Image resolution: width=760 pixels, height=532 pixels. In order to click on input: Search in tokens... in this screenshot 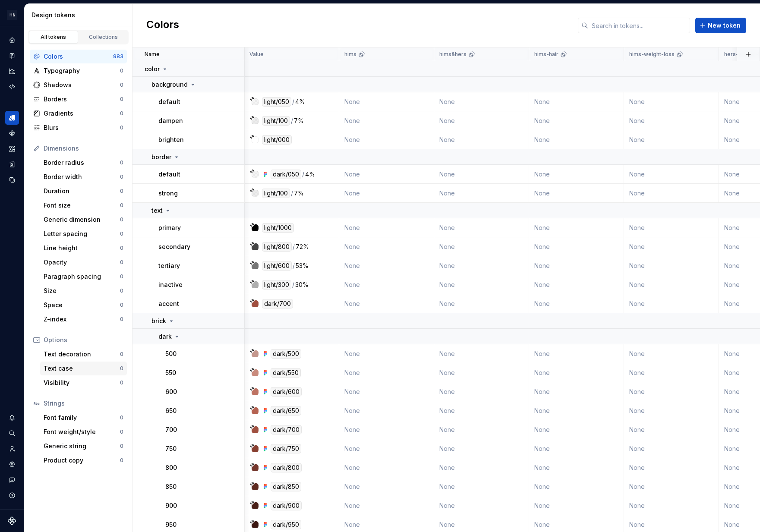, I will do `click(639, 25)`.